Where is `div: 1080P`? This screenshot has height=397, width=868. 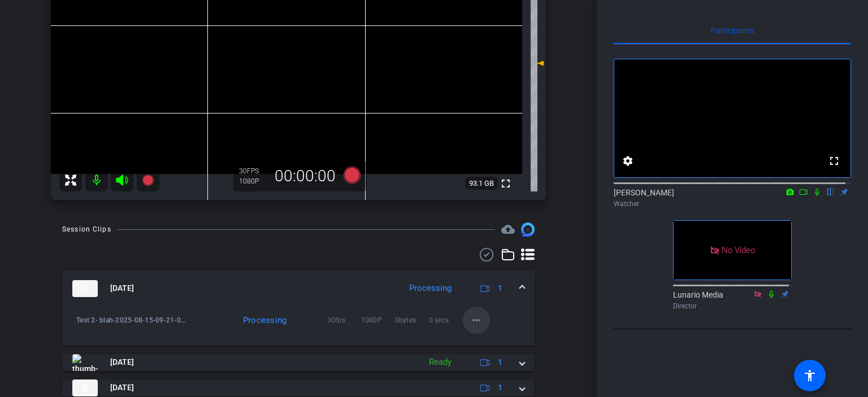
div: 1080P is located at coordinates (253, 182).